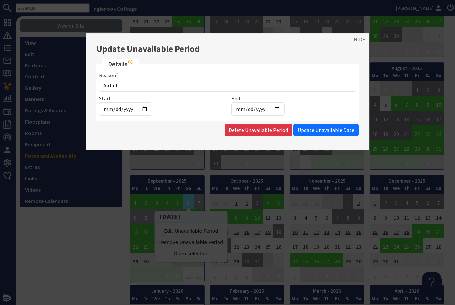 This screenshot has width=455, height=305. Describe the element at coordinates (259, 130) in the screenshot. I see `a: Delete Unavailable Period` at that location.